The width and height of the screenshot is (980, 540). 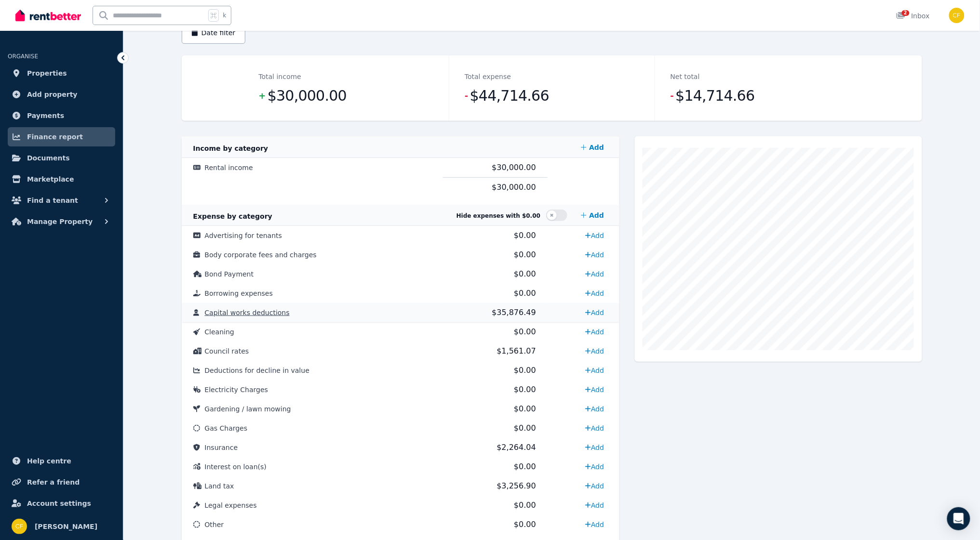 What do you see at coordinates (233, 216) in the screenshot?
I see `span: Expense by category` at bounding box center [233, 216].